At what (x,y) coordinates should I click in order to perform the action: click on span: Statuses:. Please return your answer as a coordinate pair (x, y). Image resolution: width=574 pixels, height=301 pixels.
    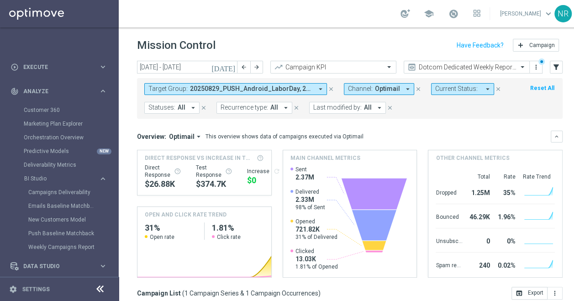
    Looking at the image, I should click on (162, 107).